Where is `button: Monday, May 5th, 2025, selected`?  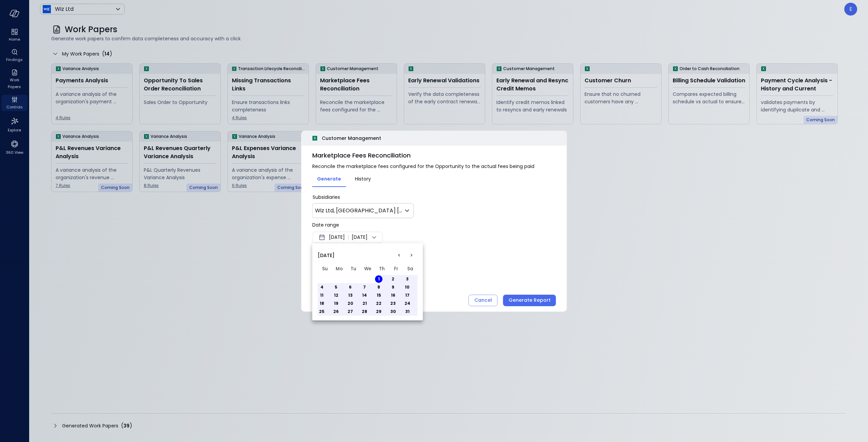
button: Monday, May 5th, 2025, selected is located at coordinates (336, 287).